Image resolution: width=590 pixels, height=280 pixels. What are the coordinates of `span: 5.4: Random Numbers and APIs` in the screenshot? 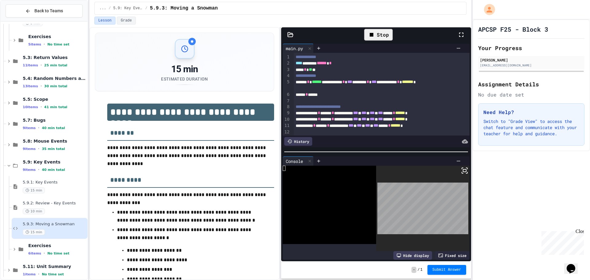 It's located at (54, 78).